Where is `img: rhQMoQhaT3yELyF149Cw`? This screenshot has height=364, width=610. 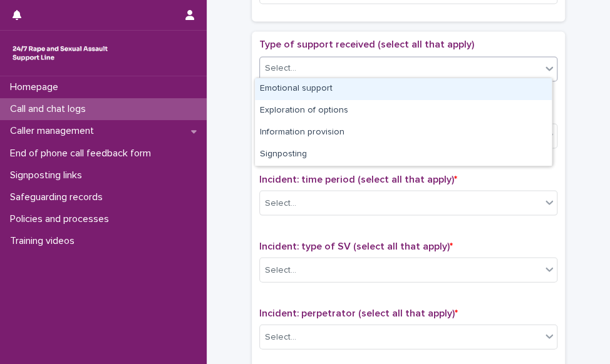
img: rhQMoQhaT3yELyF149Cw is located at coordinates (60, 53).